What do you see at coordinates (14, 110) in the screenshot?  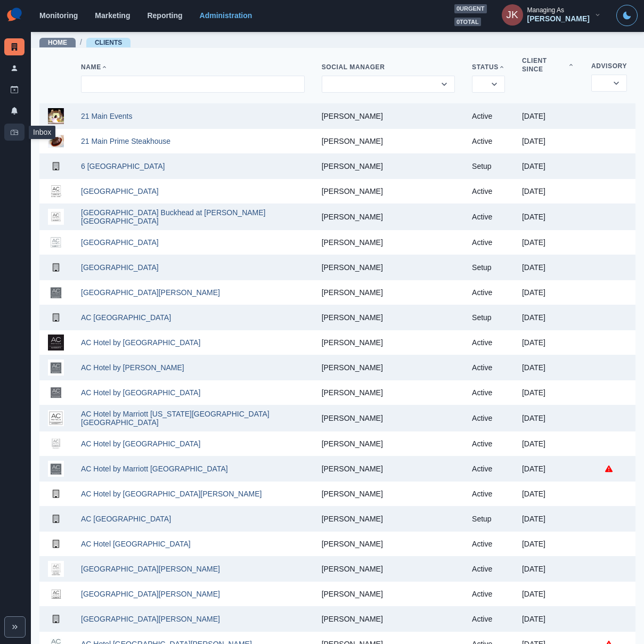 I see `a: Notifications` at bounding box center [14, 110].